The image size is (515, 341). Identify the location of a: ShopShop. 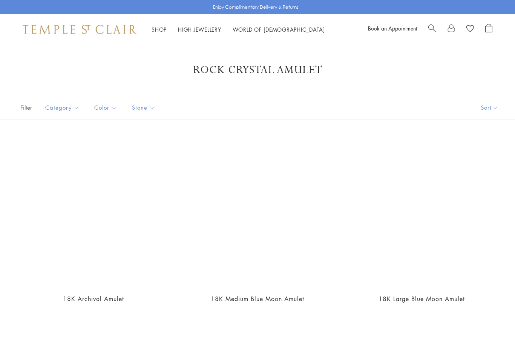
(159, 29).